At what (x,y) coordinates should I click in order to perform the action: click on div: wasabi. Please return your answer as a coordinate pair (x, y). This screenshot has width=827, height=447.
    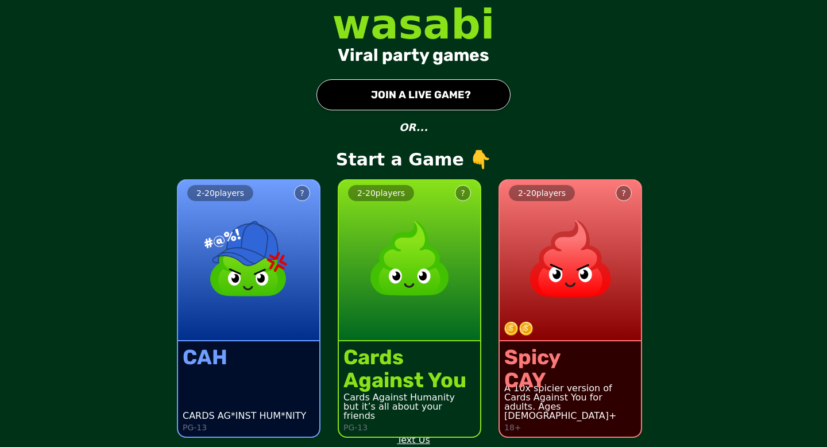
    Looking at the image, I should click on (414, 24).